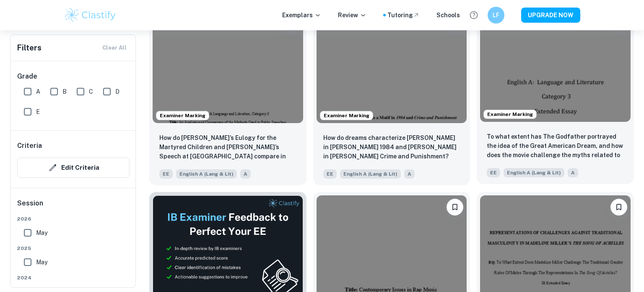  Describe the element at coordinates (65, 91) in the screenshot. I see `span: B` at that location.